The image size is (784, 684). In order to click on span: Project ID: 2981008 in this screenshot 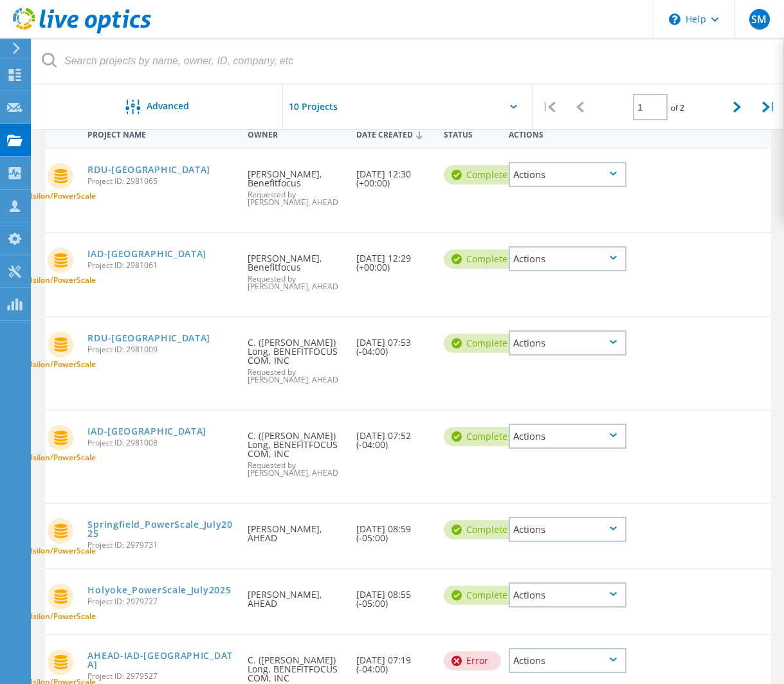, I will do `click(160, 443)`.